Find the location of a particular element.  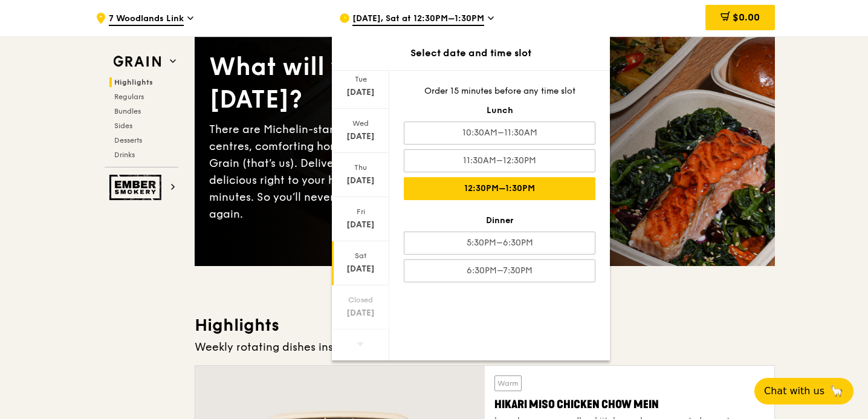

div: 5:30PM–6:30PM is located at coordinates (499, 243).